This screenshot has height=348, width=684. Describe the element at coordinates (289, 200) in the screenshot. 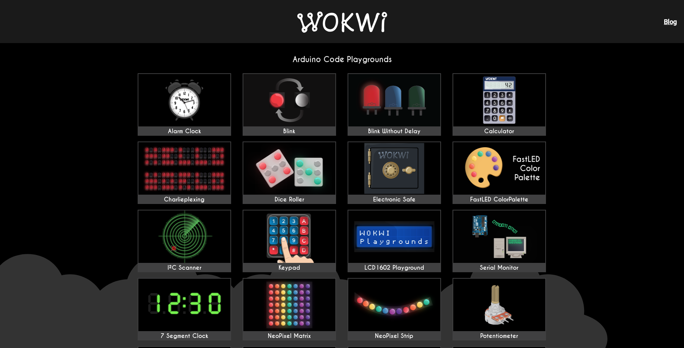

I see `div: Dice Roller` at that location.